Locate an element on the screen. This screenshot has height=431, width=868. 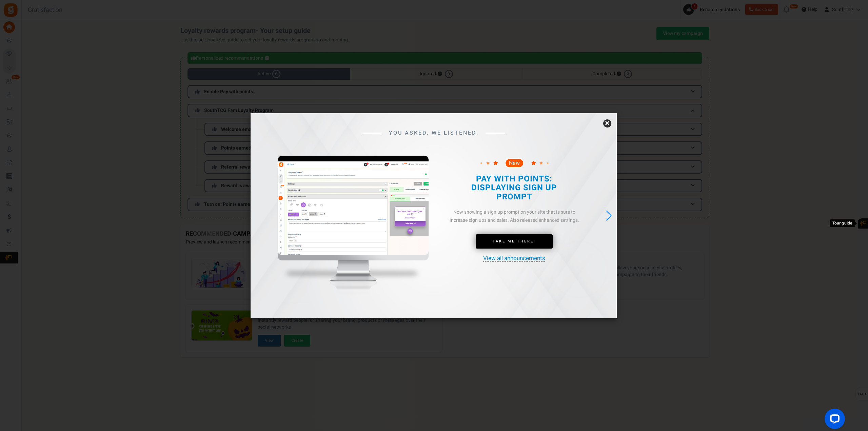
a: Take Me There! is located at coordinates (514, 242).